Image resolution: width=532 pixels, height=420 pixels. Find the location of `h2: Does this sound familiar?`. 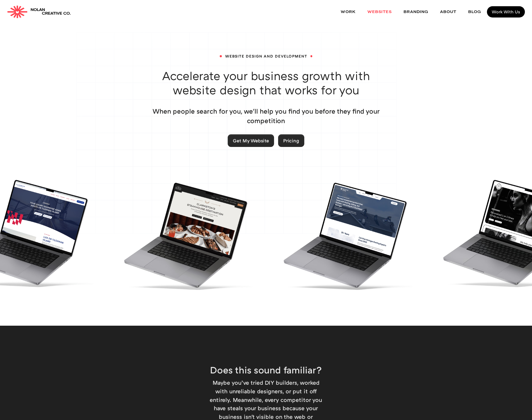

h2: Does this sound familiar? is located at coordinates (266, 370).